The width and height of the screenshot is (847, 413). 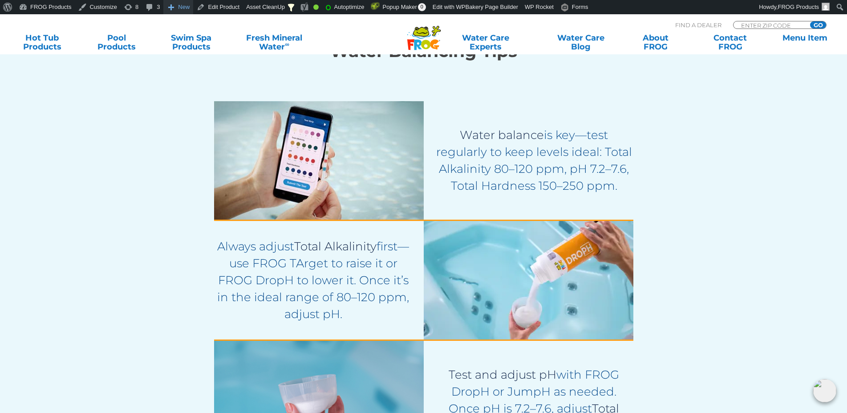 I want to click on span: FROG Products, so click(x=798, y=7).